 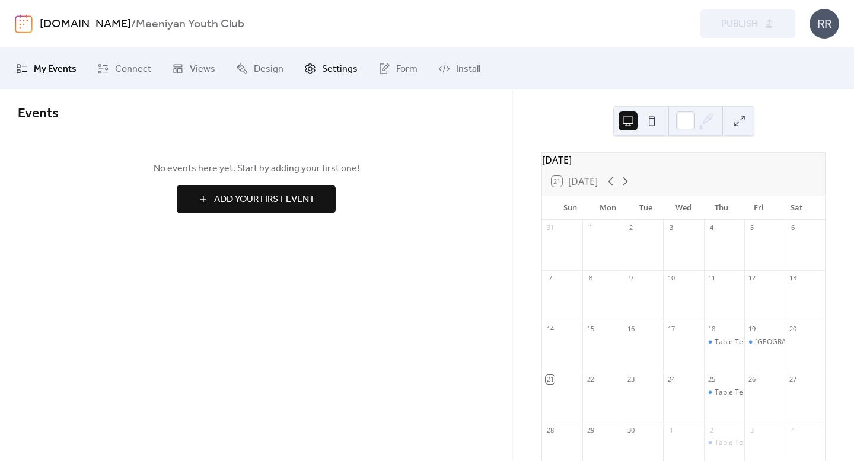 What do you see at coordinates (331, 69) in the screenshot?
I see `a: Settings` at bounding box center [331, 69].